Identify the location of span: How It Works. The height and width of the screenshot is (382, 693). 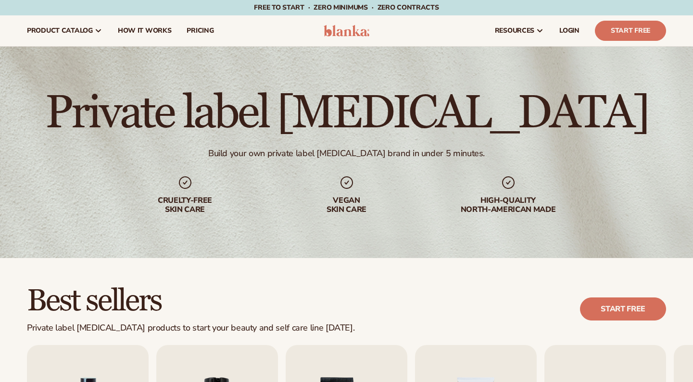
(145, 31).